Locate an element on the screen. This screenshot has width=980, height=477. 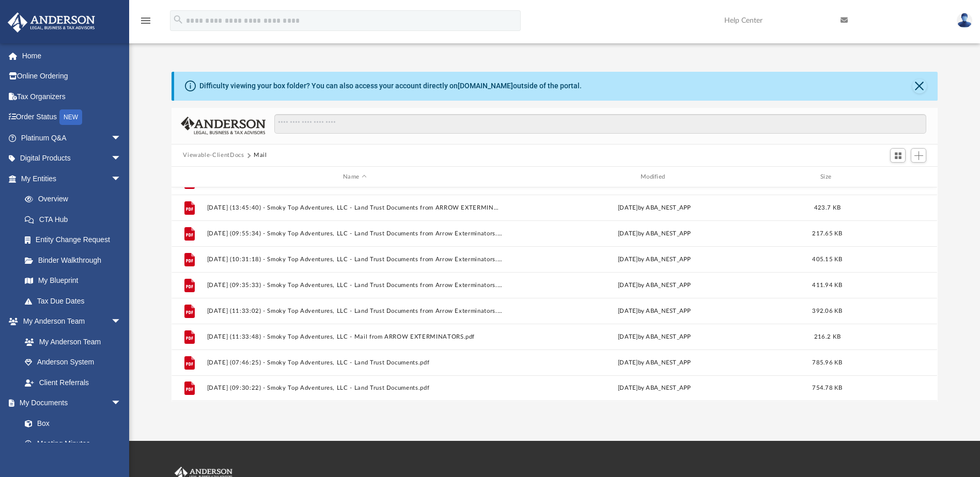
a: Box is located at coordinates (70, 423).